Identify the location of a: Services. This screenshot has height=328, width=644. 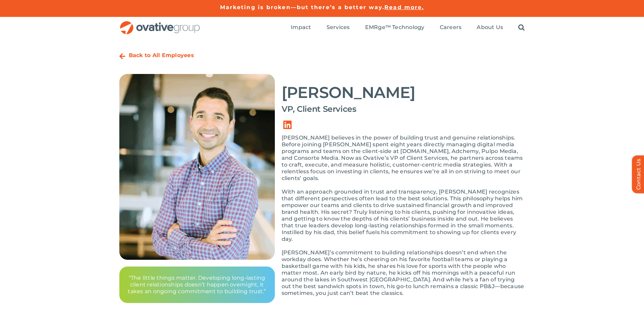
(338, 27).